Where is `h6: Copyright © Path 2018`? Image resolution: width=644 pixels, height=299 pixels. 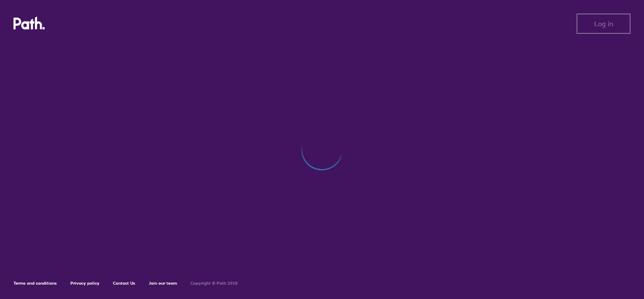 h6: Copyright © Path 2018 is located at coordinates (214, 283).